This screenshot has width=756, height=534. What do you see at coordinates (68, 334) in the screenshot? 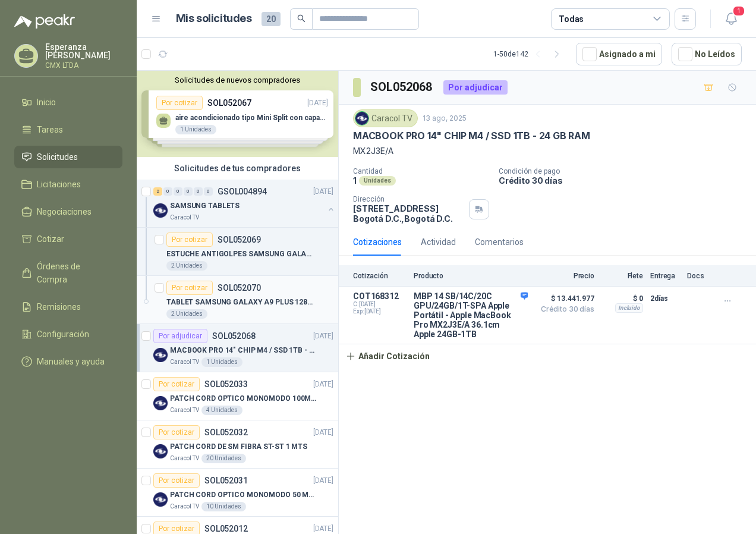
I see `a: Configuración` at bounding box center [68, 334].